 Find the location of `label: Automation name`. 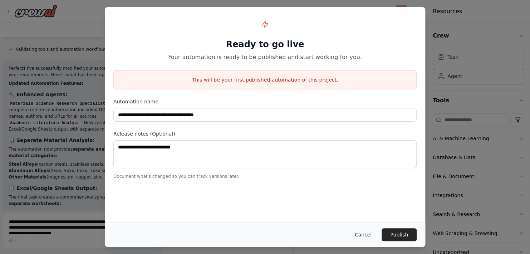

label: Automation name is located at coordinates (265, 102).